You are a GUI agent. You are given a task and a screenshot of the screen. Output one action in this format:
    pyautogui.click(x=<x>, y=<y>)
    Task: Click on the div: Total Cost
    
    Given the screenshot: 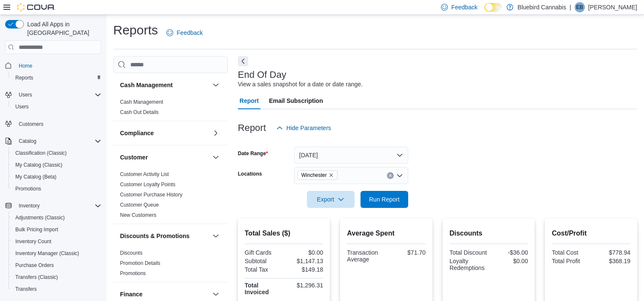 What is the action you would take?
    pyautogui.click(x=570, y=252)
    